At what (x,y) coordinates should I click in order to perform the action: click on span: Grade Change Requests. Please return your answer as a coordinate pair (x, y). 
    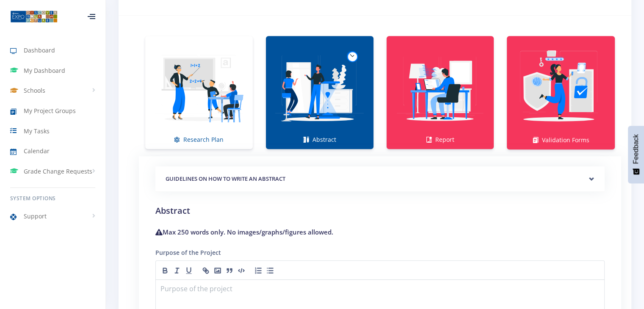
    Looking at the image, I should click on (58, 171).